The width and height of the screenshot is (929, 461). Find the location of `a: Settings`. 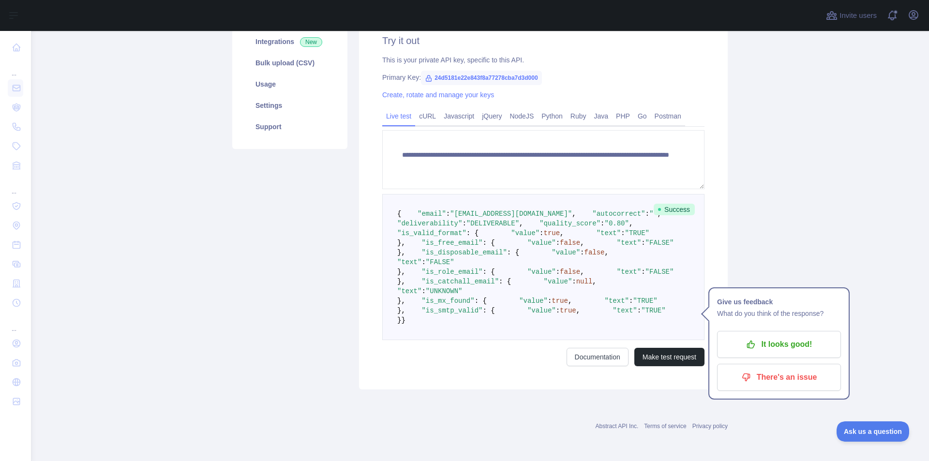

a: Settings is located at coordinates (290, 105).